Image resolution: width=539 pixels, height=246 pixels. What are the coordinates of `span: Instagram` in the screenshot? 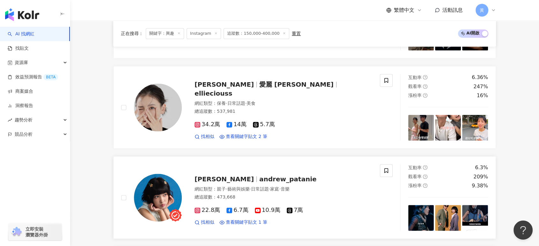 It's located at (204, 33).